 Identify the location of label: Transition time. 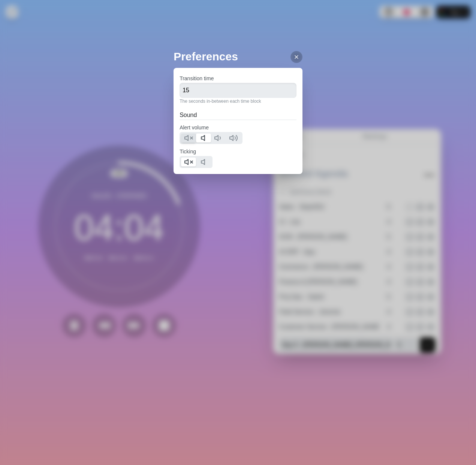
(197, 78).